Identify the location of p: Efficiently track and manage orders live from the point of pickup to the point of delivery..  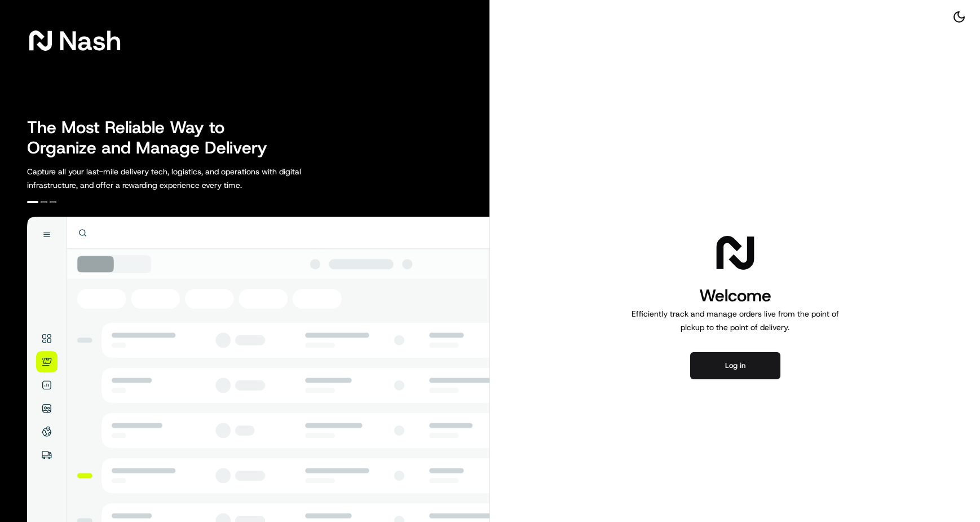
(735, 321).